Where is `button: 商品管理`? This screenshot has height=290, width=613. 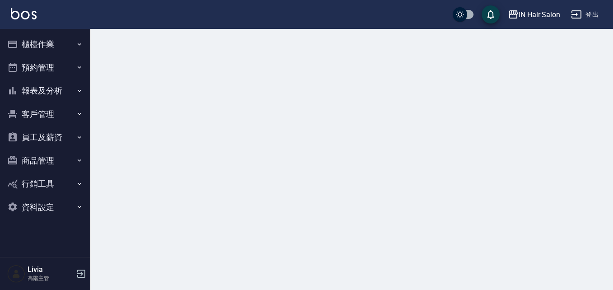 button: 商品管理 is located at coordinates (45, 161).